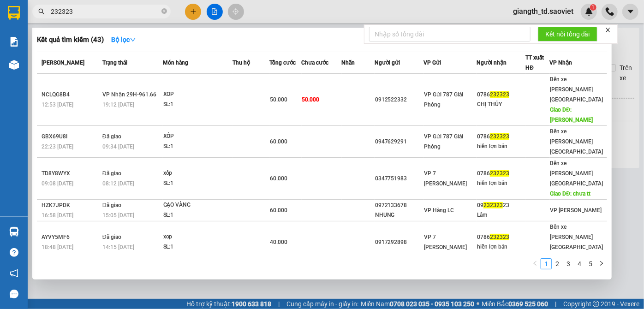 This screenshot has height=309, width=644. I want to click on span: search, so click(42, 12).